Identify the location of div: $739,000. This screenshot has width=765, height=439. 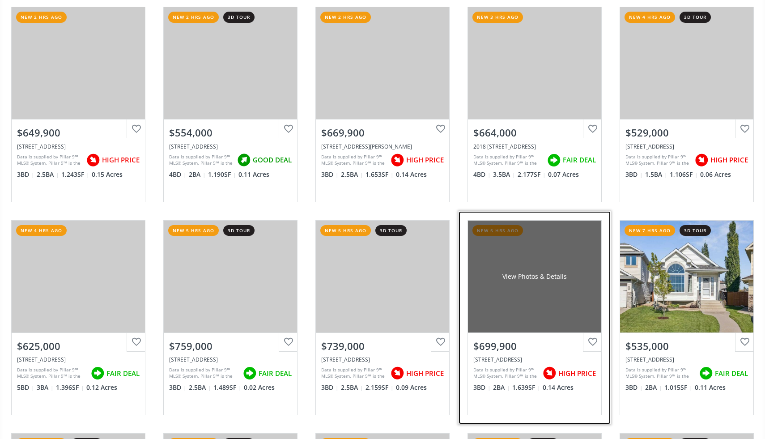
(383, 346).